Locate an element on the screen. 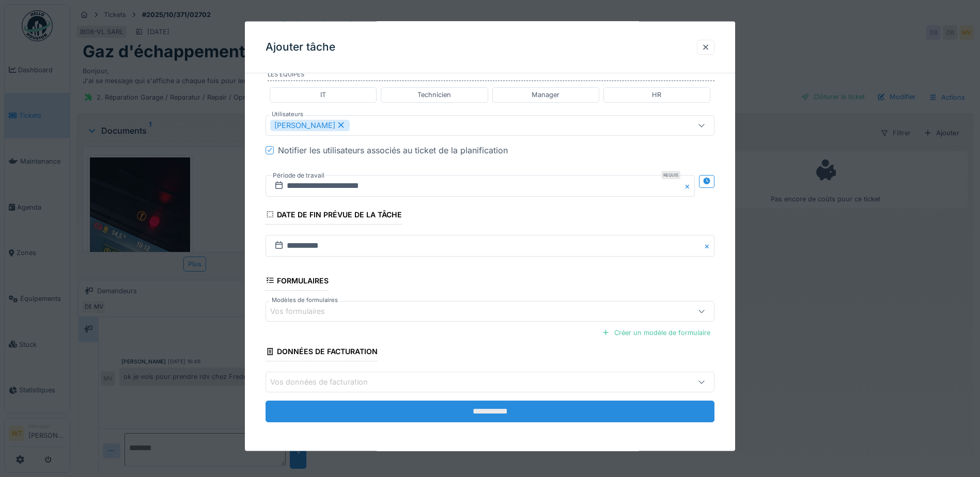  div: IT is located at coordinates (323, 95).